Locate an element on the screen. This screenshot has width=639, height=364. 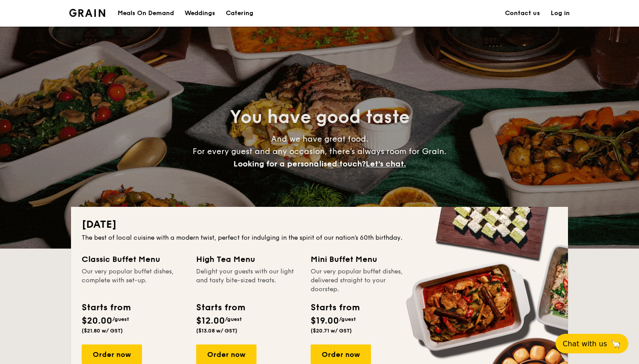
div: Delight your guests with our light and tasty bite-sized treats. is located at coordinates (248, 280).